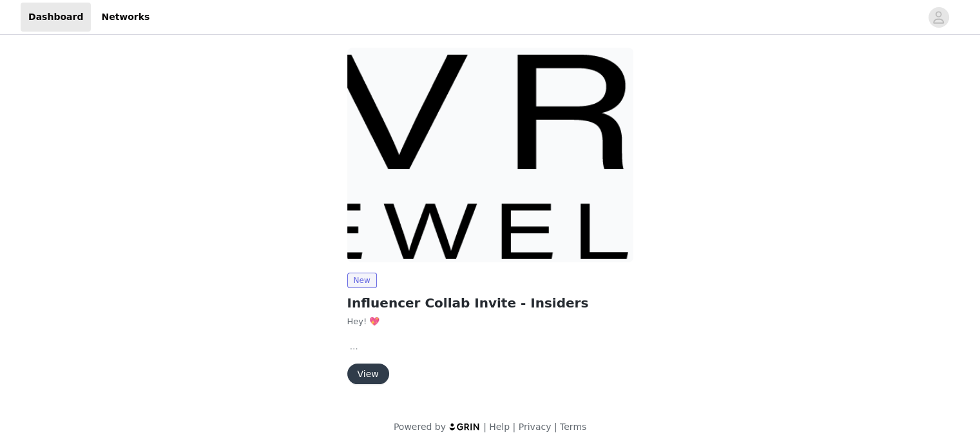 This screenshot has width=980, height=448. I want to click on h2: Influencer Collab Invite - Insiders, so click(490, 303).